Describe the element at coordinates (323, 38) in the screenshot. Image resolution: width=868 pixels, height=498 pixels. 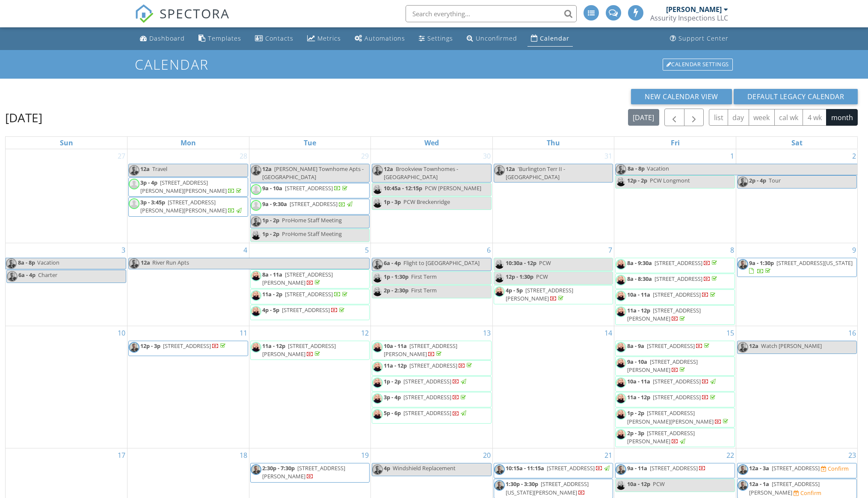
I see `a: Metrics` at that location.